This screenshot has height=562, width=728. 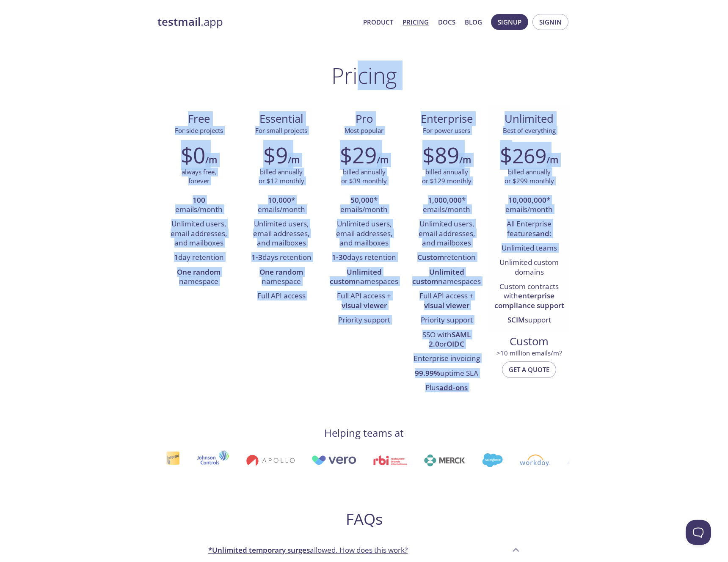 What do you see at coordinates (456, 344) in the screenshot?
I see `strong: OIDC` at bounding box center [456, 344].